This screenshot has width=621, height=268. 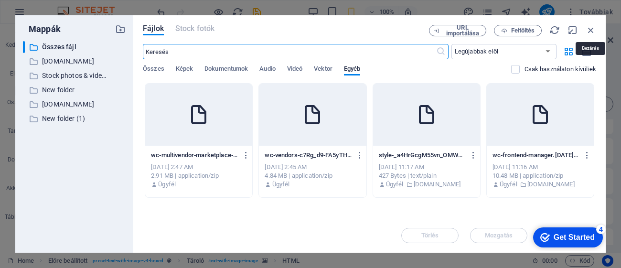 What do you see at coordinates (352, 70) in the screenshot?
I see `span: Egyéb` at bounding box center [352, 70].